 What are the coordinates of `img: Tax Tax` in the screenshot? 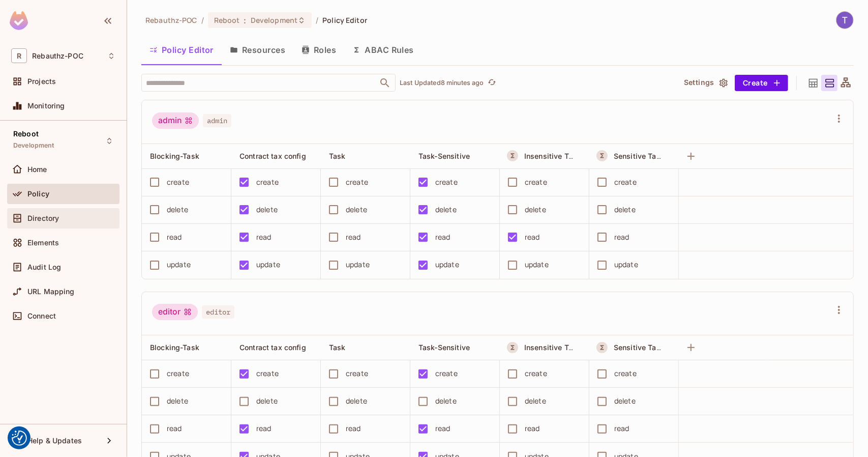 It's located at (845, 20).